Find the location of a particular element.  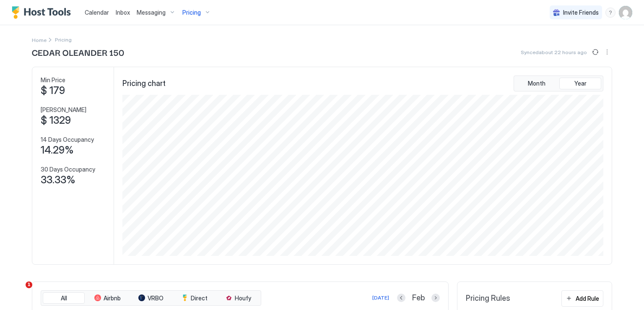

span: 33.33% is located at coordinates (58, 180).